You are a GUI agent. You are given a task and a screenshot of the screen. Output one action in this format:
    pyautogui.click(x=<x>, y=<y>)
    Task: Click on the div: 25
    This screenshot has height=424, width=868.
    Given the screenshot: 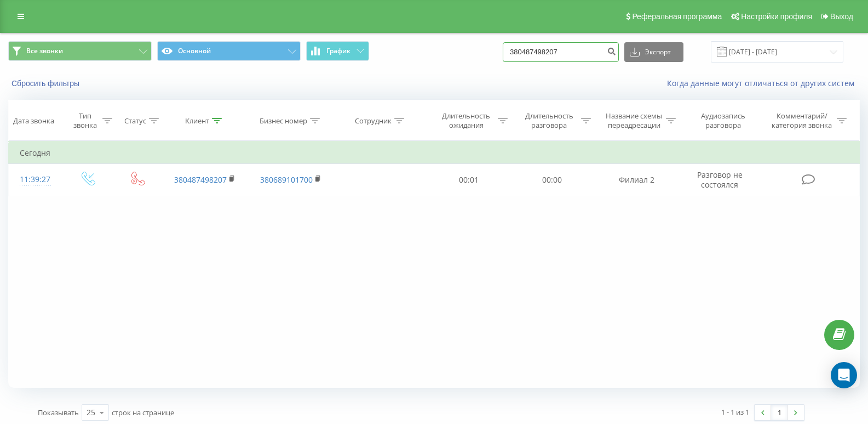 What is the action you would take?
    pyautogui.click(x=91, y=412)
    